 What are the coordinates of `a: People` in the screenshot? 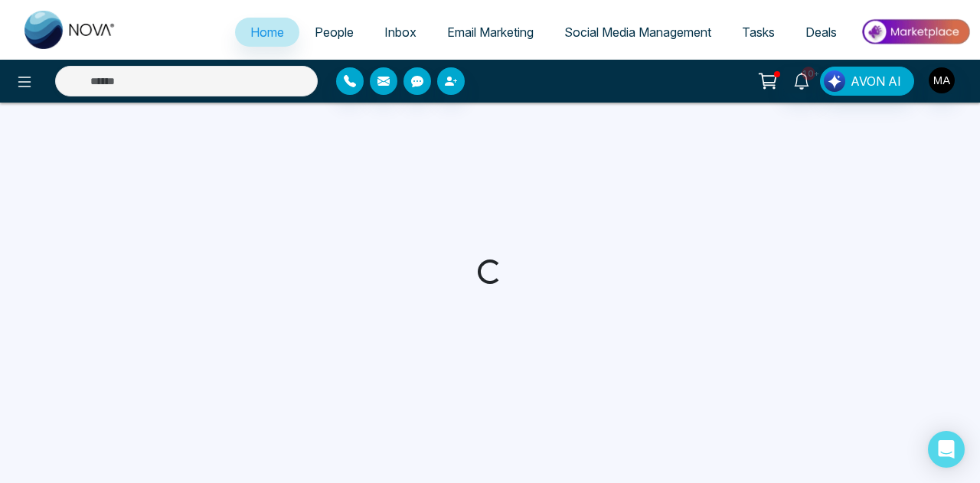 It's located at (334, 32).